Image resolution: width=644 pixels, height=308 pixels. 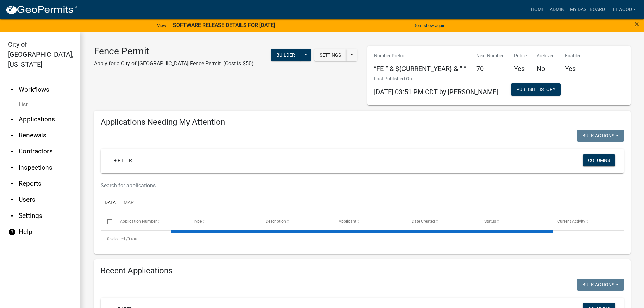 What do you see at coordinates (637, 24) in the screenshot?
I see `button: Close` at bounding box center [637, 24].